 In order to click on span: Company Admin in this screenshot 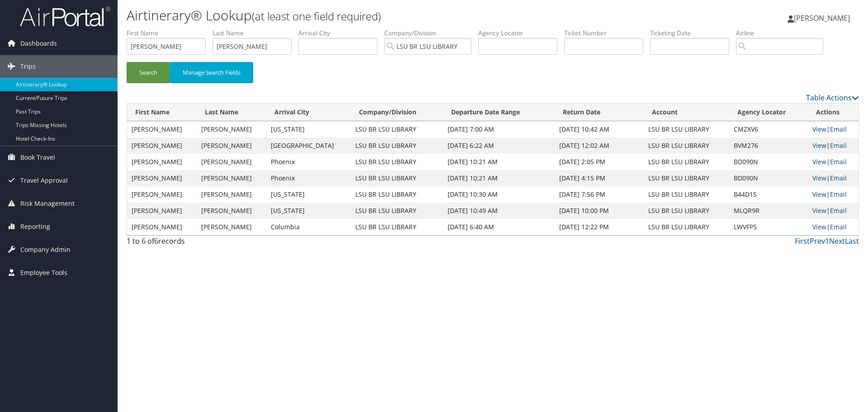, I will do `click(45, 249)`.